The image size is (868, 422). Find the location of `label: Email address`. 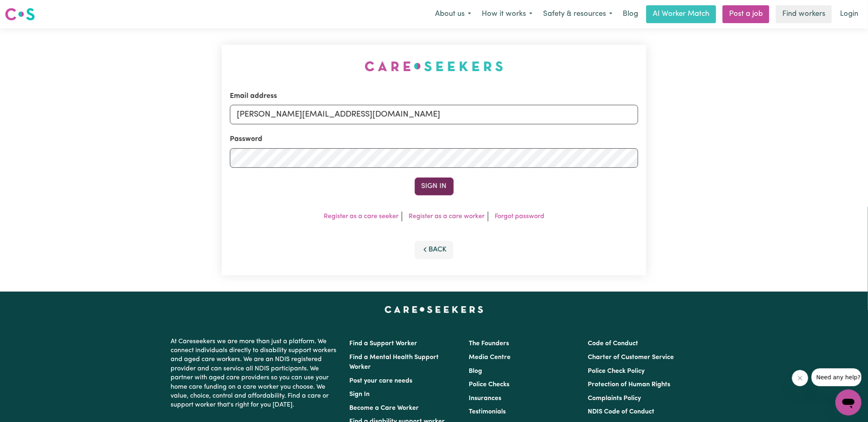

label: Email address is located at coordinates (253, 96).